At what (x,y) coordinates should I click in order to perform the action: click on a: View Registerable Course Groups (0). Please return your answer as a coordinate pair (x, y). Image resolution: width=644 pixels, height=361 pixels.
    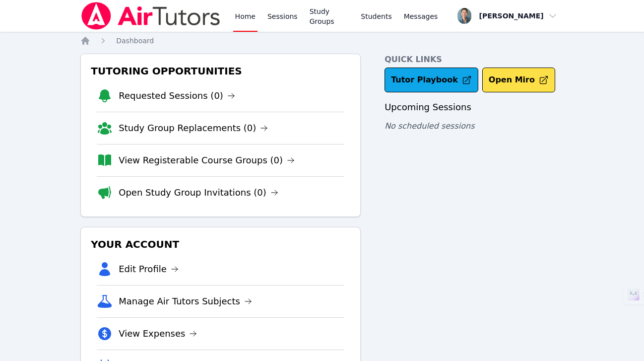
    Looking at the image, I should click on (207, 161).